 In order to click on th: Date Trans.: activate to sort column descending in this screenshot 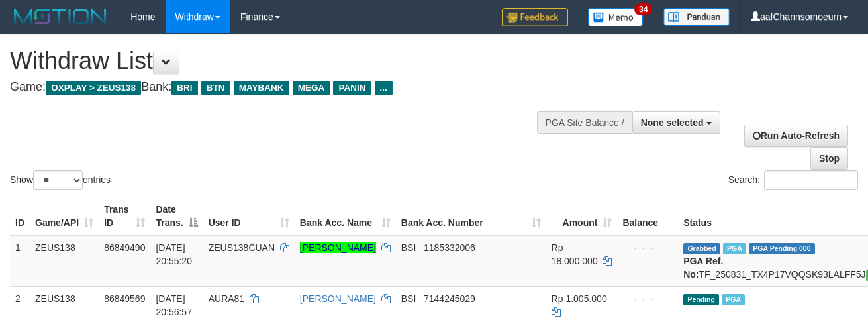, I will do `click(176, 216)`.